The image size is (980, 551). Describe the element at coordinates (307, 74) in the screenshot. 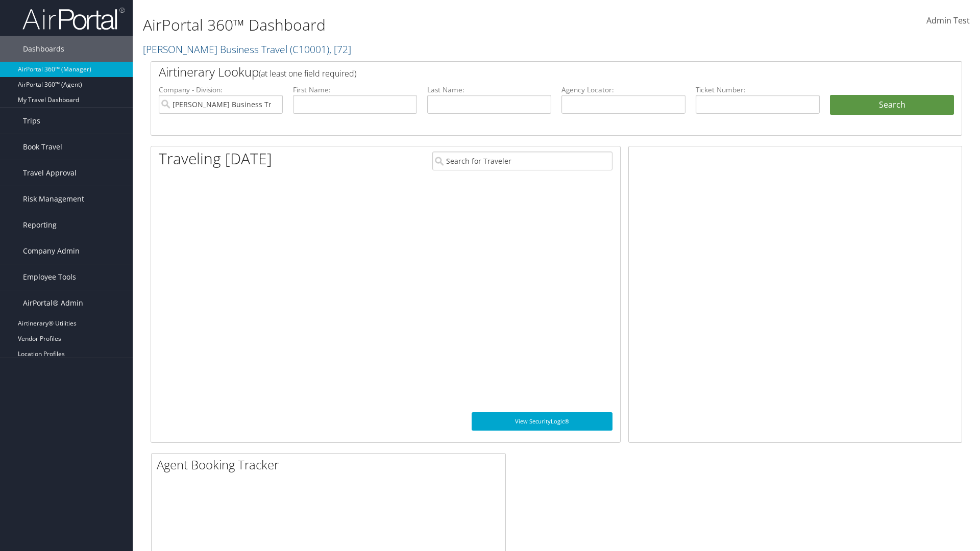

I see `span: (at least one field required)` at that location.